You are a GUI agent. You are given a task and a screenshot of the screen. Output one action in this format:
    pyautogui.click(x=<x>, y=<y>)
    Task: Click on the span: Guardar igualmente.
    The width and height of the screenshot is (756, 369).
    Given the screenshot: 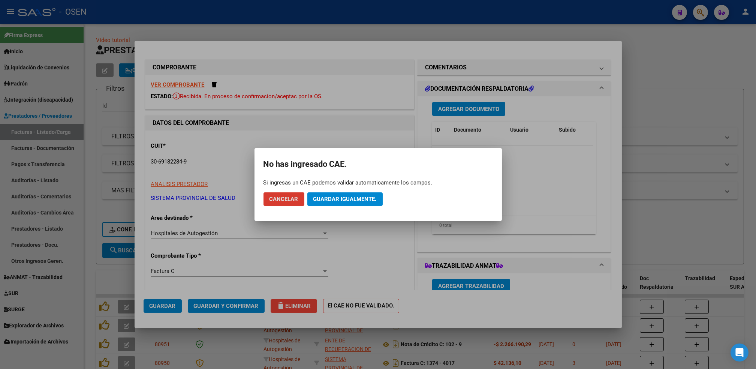 What is the action you would take?
    pyautogui.click(x=345, y=199)
    